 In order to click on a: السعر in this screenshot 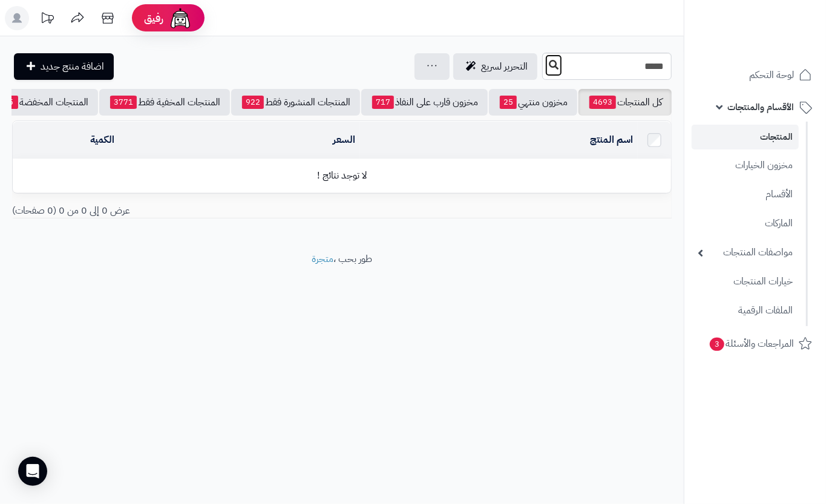, I will do `click(343, 140)`.